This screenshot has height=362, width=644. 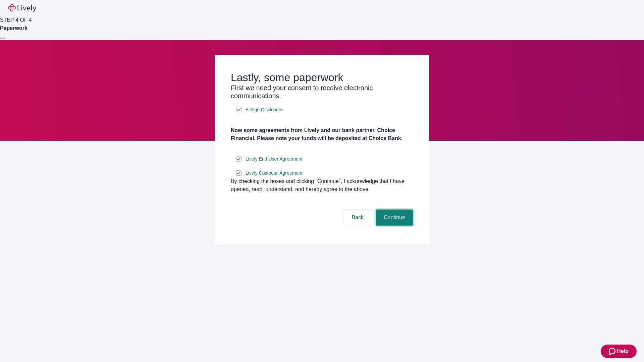 What do you see at coordinates (322, 185) in the screenshot?
I see `div: By checking the boxes and clicking “Continue", I acknowledge that I have opened, read, understand...` at bounding box center [322, 185].